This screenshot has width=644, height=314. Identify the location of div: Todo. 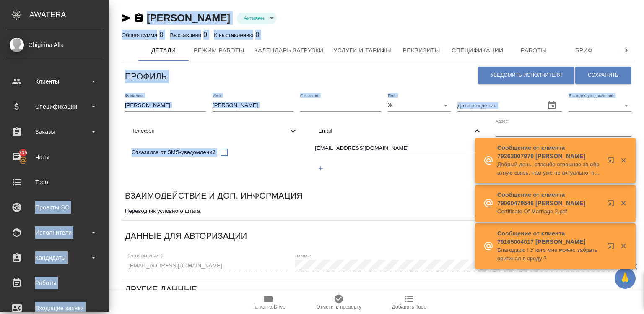
(54, 182).